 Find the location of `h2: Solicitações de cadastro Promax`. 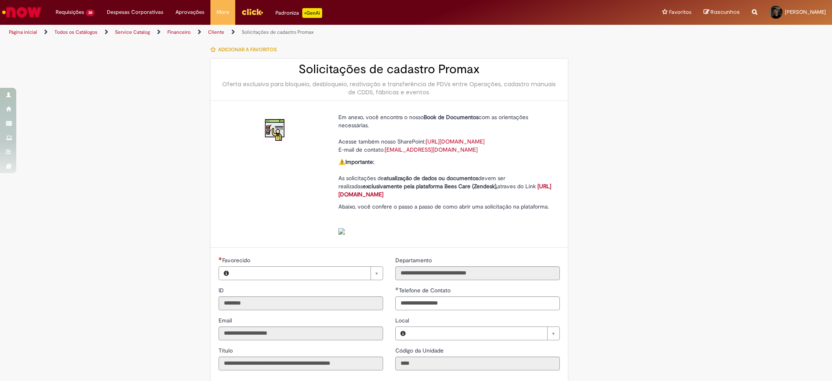

h2: Solicitações de cadastro Promax is located at coordinates (389, 69).